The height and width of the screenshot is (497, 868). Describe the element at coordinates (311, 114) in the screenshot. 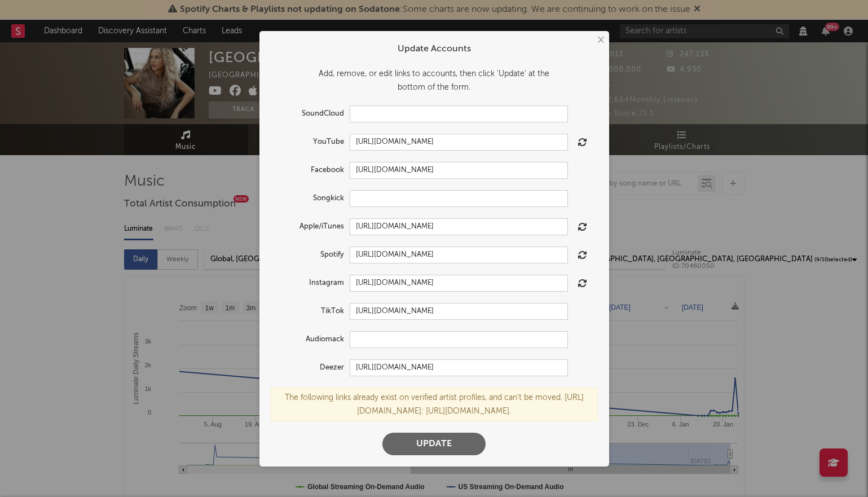

I see `label: SoundCloud` at that location.